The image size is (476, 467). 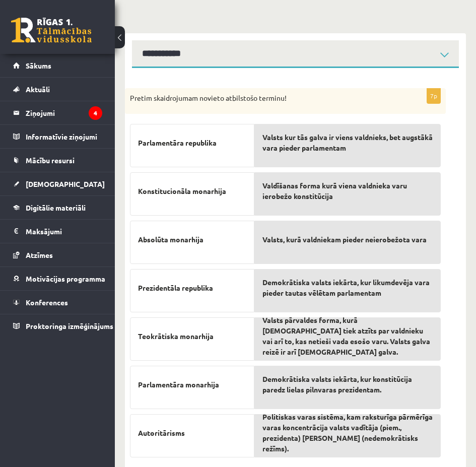 I want to click on a: Sākums, so click(x=57, y=65).